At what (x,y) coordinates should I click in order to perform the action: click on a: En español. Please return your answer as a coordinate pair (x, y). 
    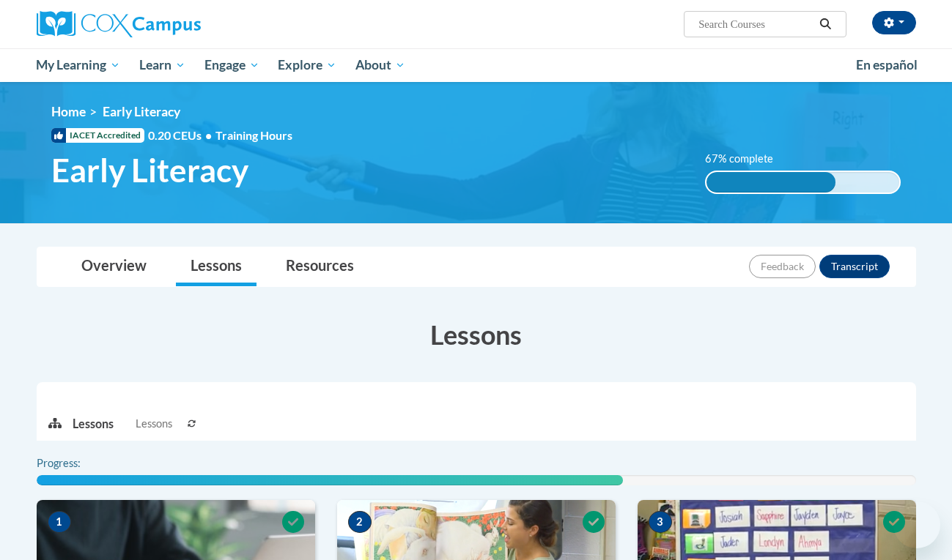
    Looking at the image, I should click on (886, 65).